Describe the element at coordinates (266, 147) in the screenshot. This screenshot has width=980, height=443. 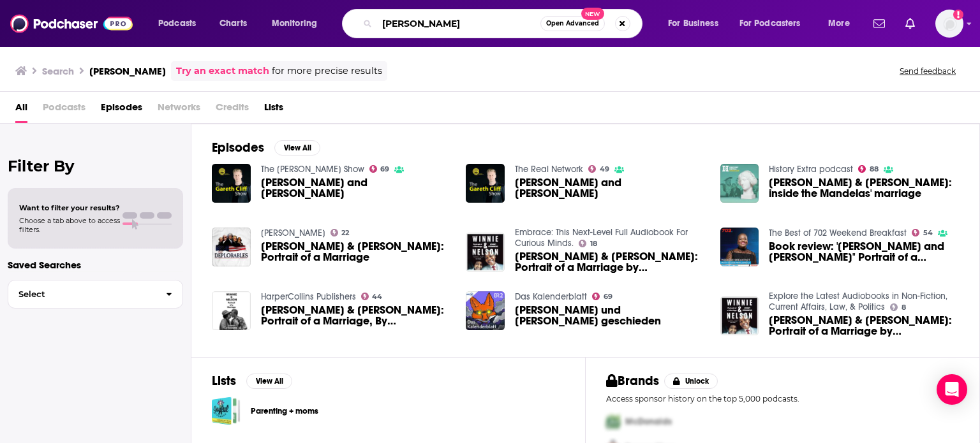
I see `a: EpisodesView All` at that location.